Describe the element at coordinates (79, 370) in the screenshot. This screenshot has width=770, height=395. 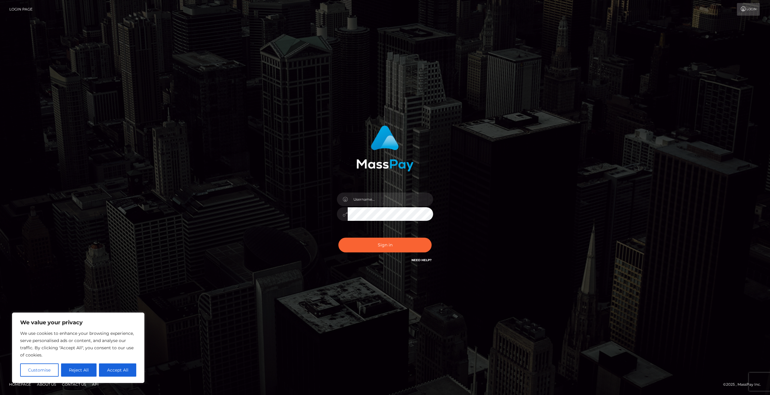
I see `button: Reject All` at that location.